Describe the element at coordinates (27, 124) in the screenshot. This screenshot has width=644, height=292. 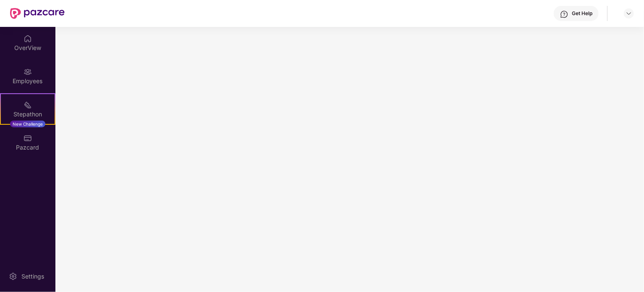
I see `div: New Challenge` at that location.